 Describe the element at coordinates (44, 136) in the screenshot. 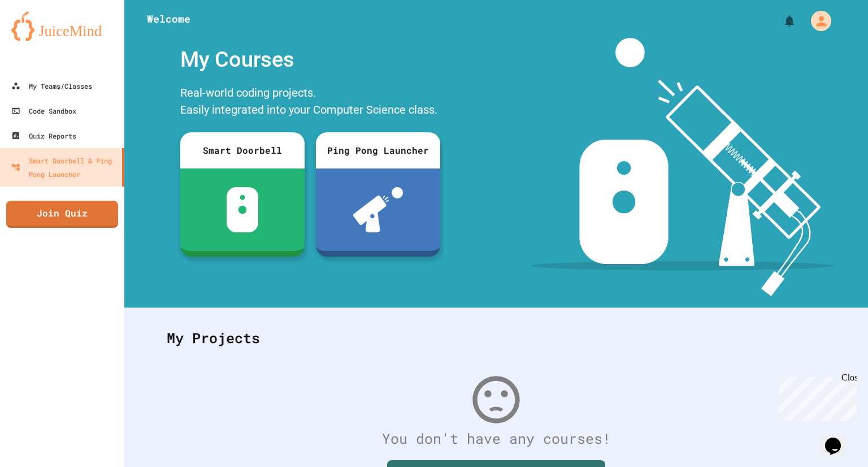

I see `div: Quiz Reports` at that location.